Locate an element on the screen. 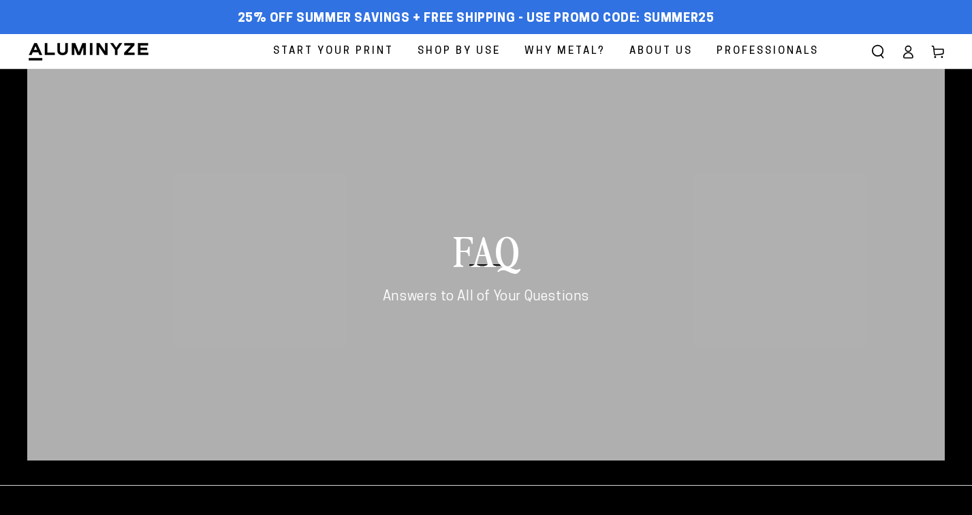 Image resolution: width=972 pixels, height=515 pixels. p: Answers to All of Your Questions is located at coordinates (486, 297).